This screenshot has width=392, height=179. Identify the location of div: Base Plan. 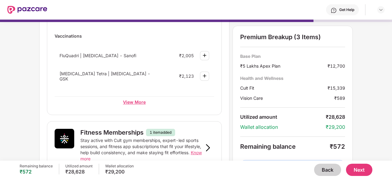
(293, 56).